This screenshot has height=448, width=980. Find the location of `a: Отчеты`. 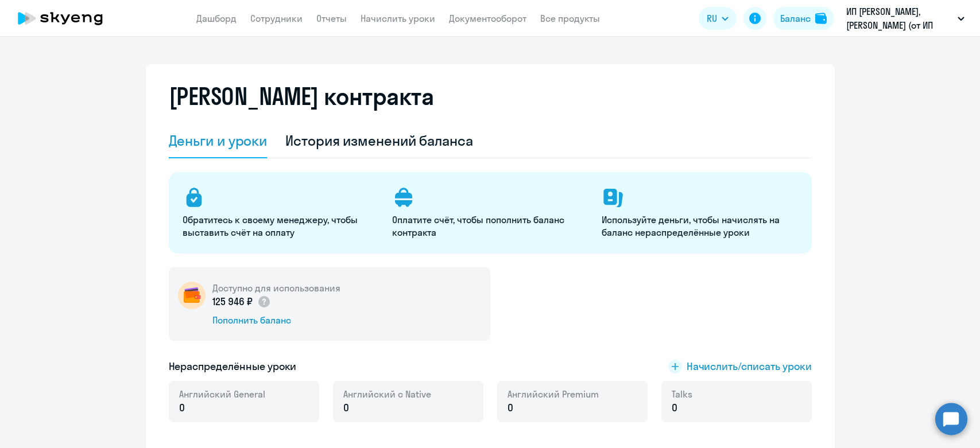

a: Отчеты is located at coordinates (331, 19).